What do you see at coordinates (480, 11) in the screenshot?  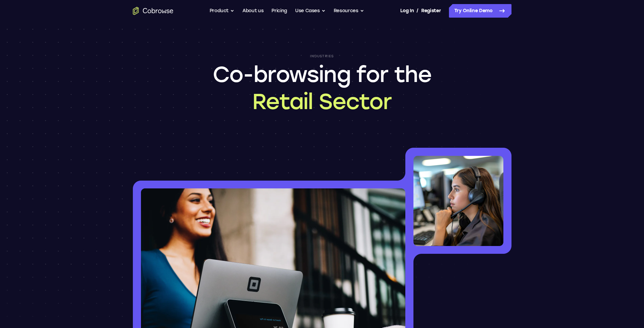 I see `a: Try Online Demo` at bounding box center [480, 11].